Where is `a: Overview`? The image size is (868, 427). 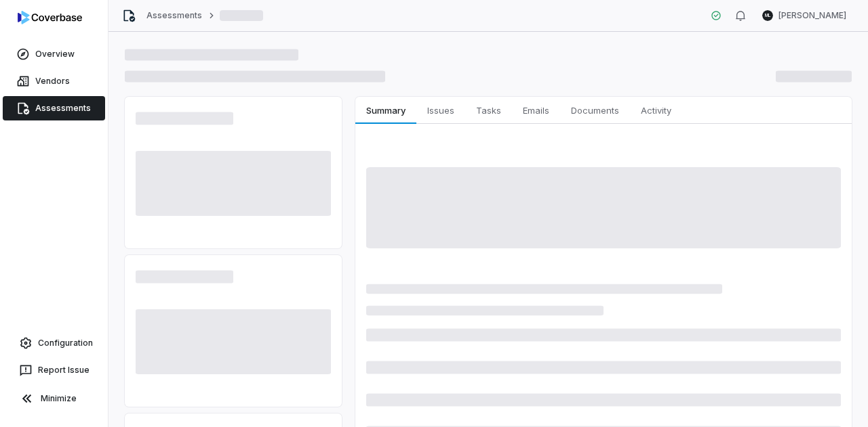
a: Overview is located at coordinates (54, 54).